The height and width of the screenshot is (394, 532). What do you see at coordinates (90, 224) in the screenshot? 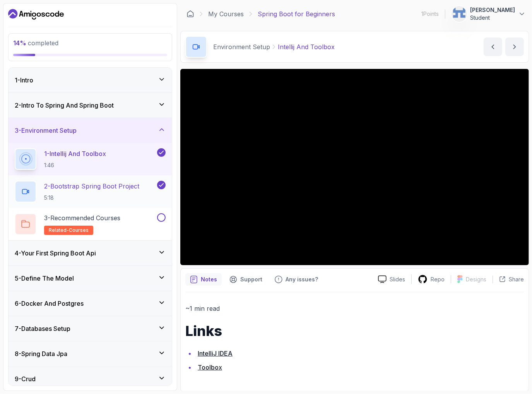
I see `button: 3-Recommended Coursesrelated-courses` at bounding box center [90, 224].